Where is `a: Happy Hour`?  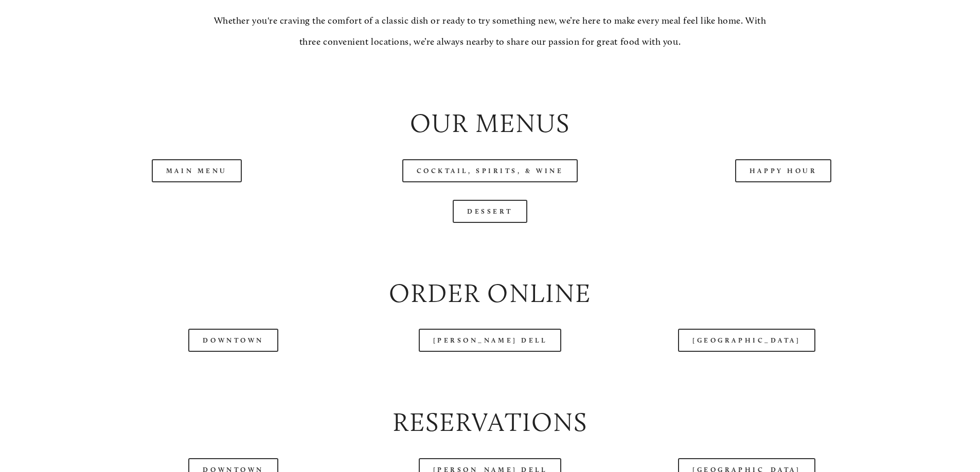
a: Happy Hour is located at coordinates (783, 171).